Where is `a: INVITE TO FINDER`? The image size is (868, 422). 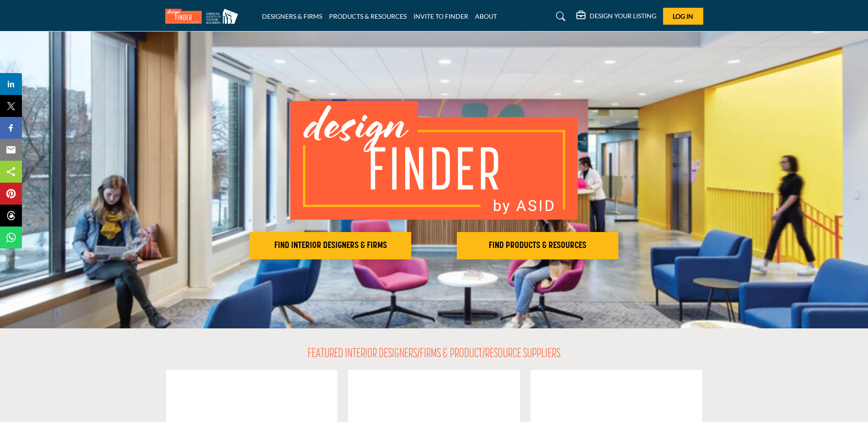
a: INVITE TO FINDER is located at coordinates (441, 16).